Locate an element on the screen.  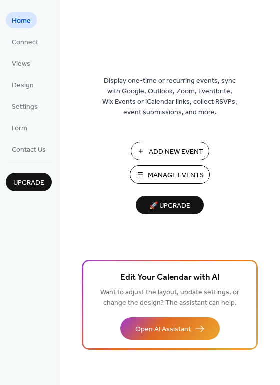
a: Views is located at coordinates (21, 63).